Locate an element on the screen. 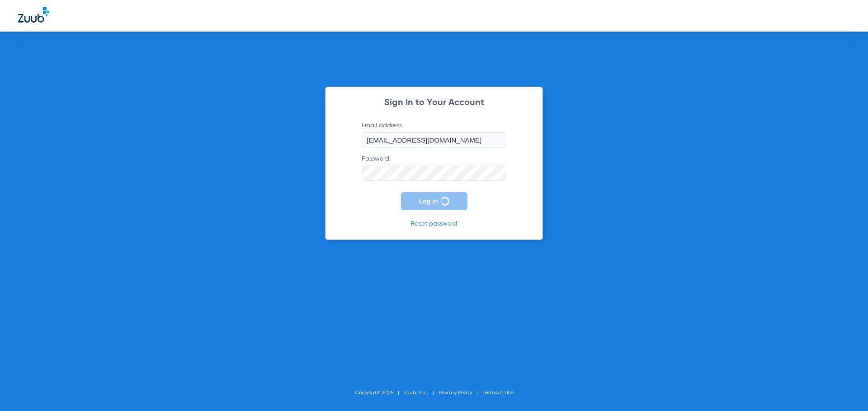 The width and height of the screenshot is (868, 411). img: Zuub Logo is located at coordinates (34, 14).